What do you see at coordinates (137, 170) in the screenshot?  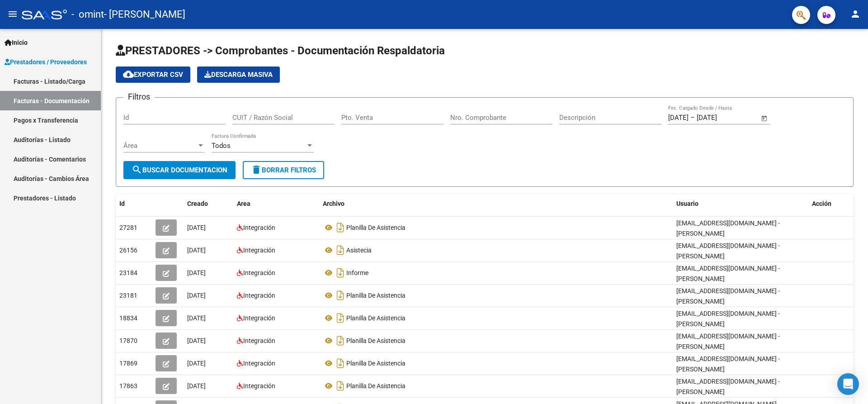 I see `mat-icon: search` at bounding box center [137, 170].